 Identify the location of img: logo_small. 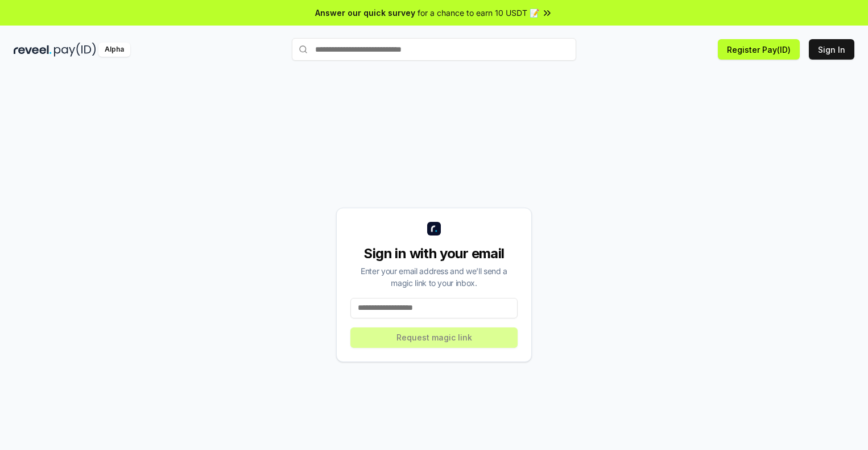
(434, 229).